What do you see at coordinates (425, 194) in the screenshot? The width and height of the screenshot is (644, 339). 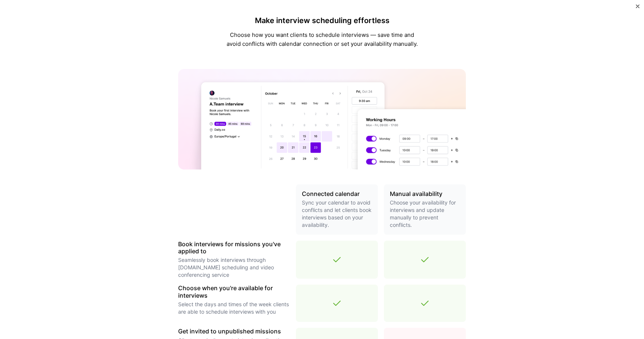 I see `h3: Manual availability` at bounding box center [425, 194].